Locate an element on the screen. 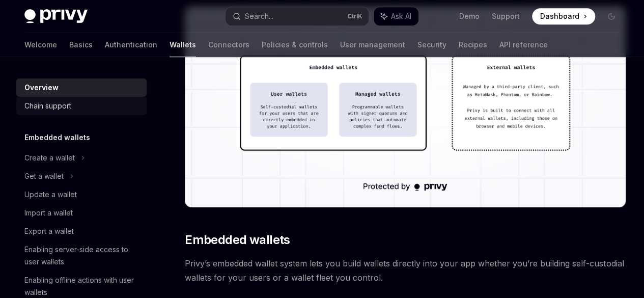 The height and width of the screenshot is (298, 644). div: Get a wallet is located at coordinates (44, 176).